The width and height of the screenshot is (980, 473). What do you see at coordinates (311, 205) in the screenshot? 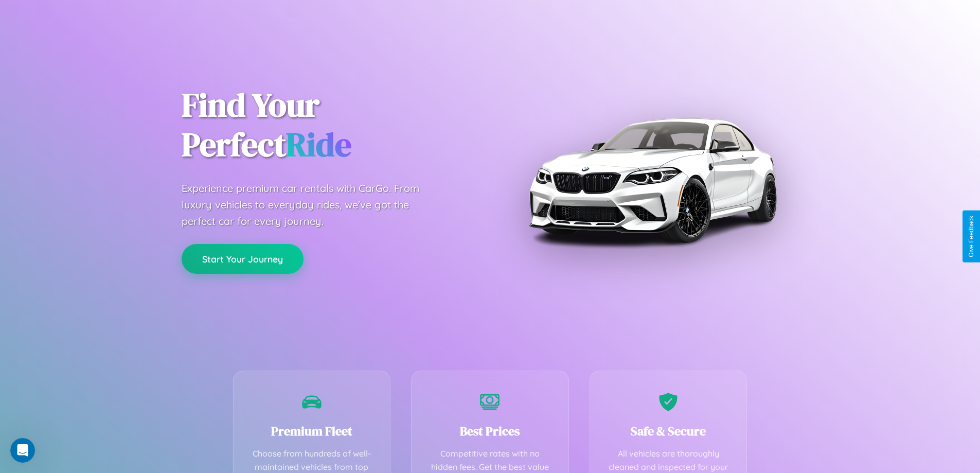
I see `p: Experience premium car rentals with CarGo. From luxury vehicles to everyday rides, we've got the ...` at bounding box center [311, 205].